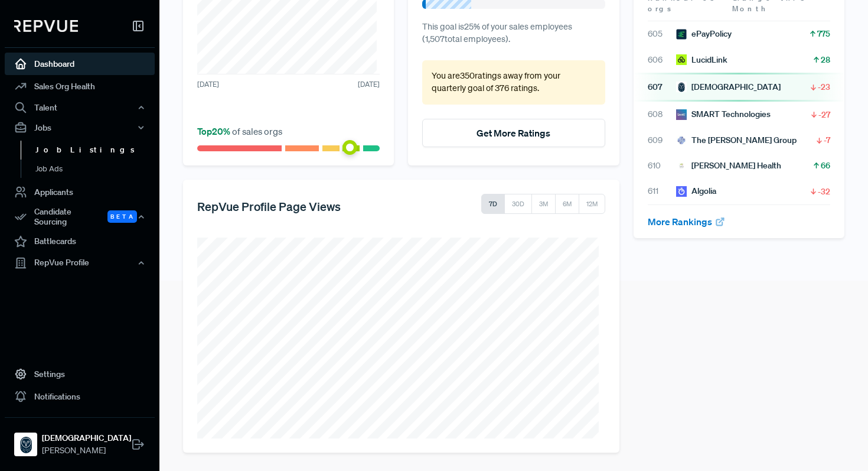 This screenshot has width=868, height=471. What do you see at coordinates (592, 203) in the screenshot?
I see `button: 12M` at bounding box center [592, 203].